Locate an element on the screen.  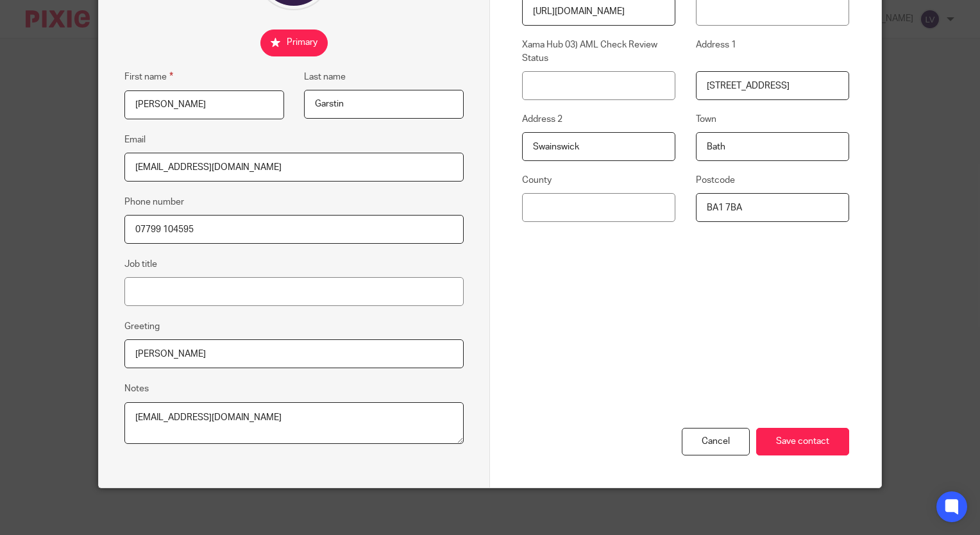
label: Greeting is located at coordinates (142, 327).